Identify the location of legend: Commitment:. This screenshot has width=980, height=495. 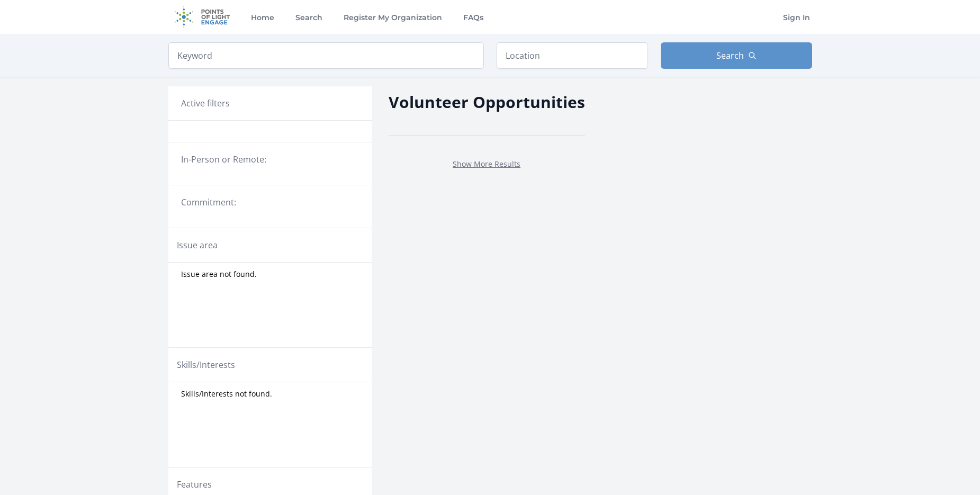
(270, 202).